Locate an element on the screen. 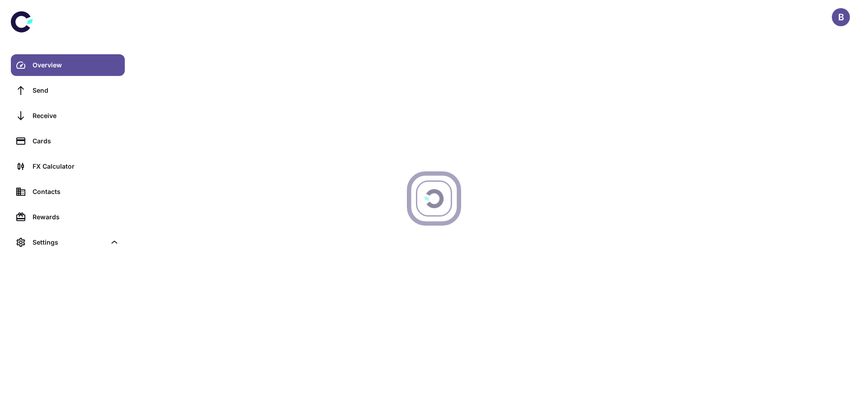 The image size is (868, 397). div: B is located at coordinates (840, 17).